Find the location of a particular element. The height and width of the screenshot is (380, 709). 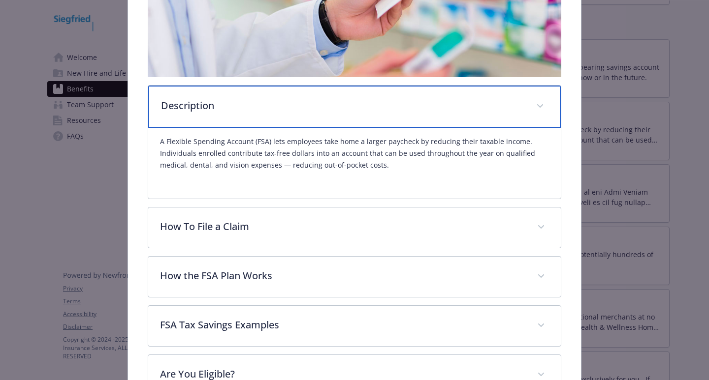

p: Description is located at coordinates (343, 106).